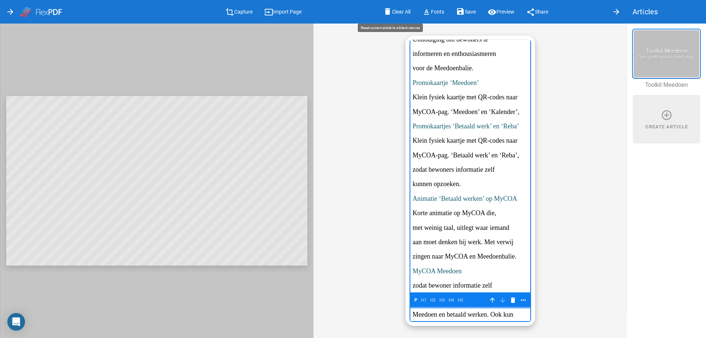  I want to click on button: Import Page, so click(283, 11).